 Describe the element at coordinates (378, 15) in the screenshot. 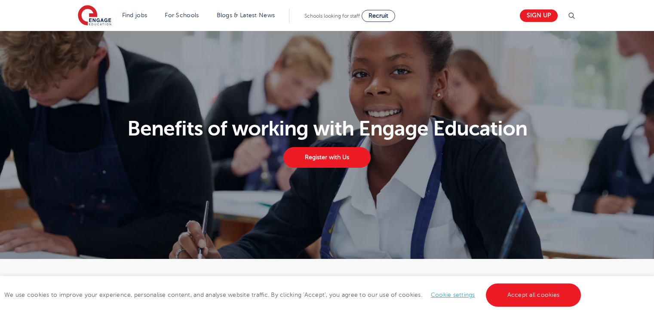

I see `span: Recruit` at that location.